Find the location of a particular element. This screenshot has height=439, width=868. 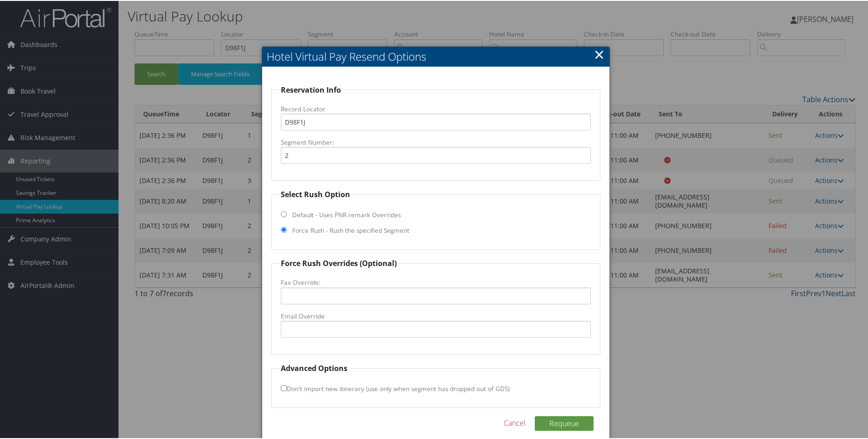

label: Force Rush - Rush the specified Segment is located at coordinates (351, 229).